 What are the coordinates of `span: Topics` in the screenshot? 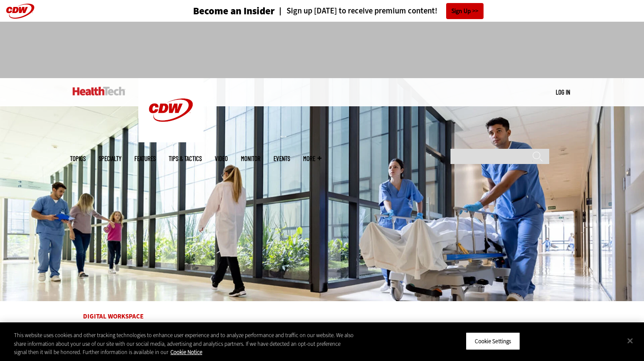 It's located at (78, 159).